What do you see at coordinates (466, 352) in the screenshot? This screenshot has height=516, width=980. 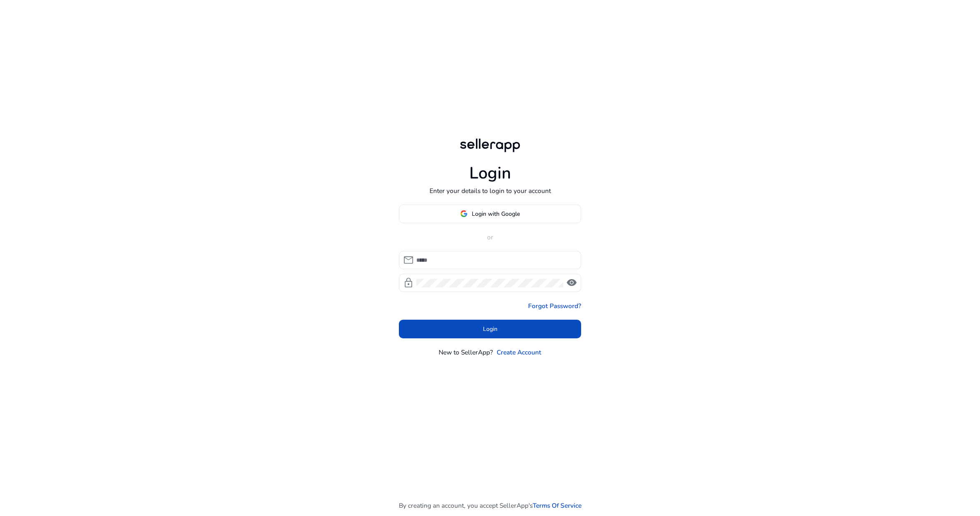 I see `p: New to SellerApp?` at bounding box center [466, 352].